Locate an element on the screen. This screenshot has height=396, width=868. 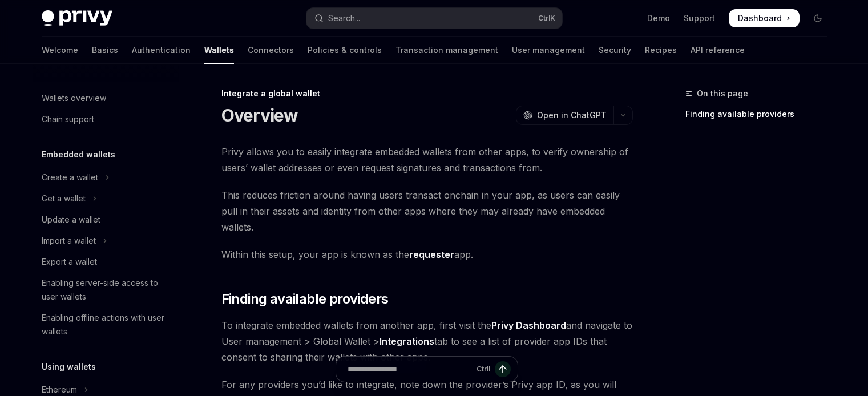
a: Security is located at coordinates (615, 50).